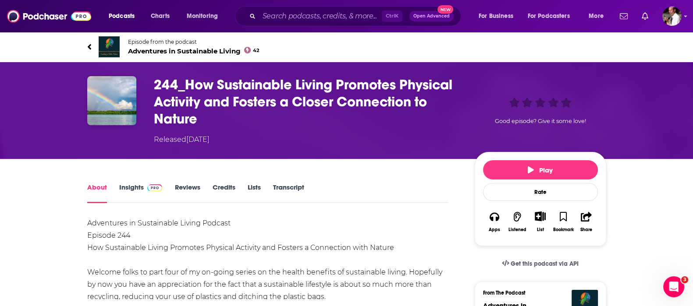  Describe the element at coordinates (194, 51) in the screenshot. I see `span: Adventures in Sustainable Living` at that location.